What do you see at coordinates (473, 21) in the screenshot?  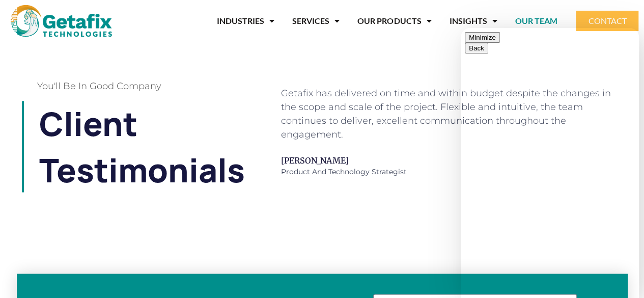 I see `a: INSIGHTS` at bounding box center [473, 21].